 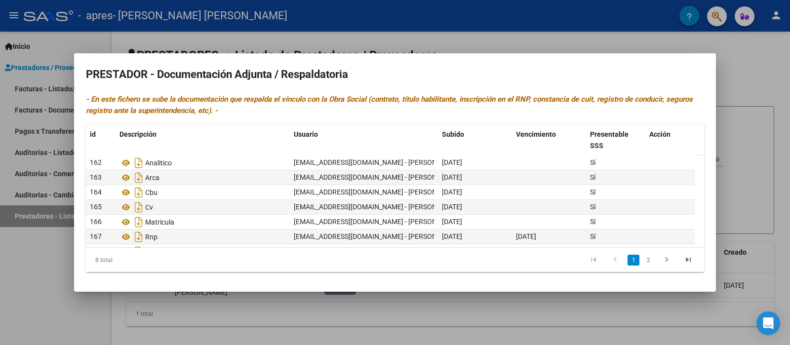 What do you see at coordinates (147, 260) in the screenshot?
I see `div: 8 total` at bounding box center [147, 260].